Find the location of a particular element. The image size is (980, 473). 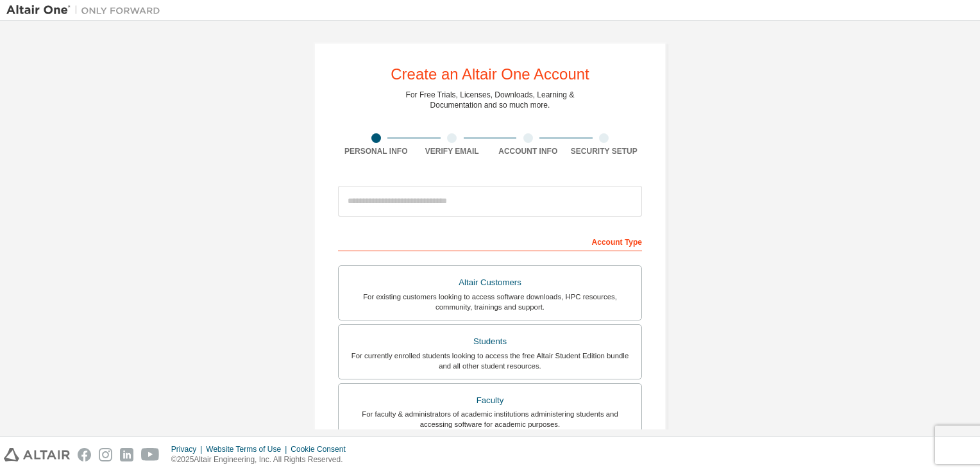

div: Privacy is located at coordinates (189, 450).